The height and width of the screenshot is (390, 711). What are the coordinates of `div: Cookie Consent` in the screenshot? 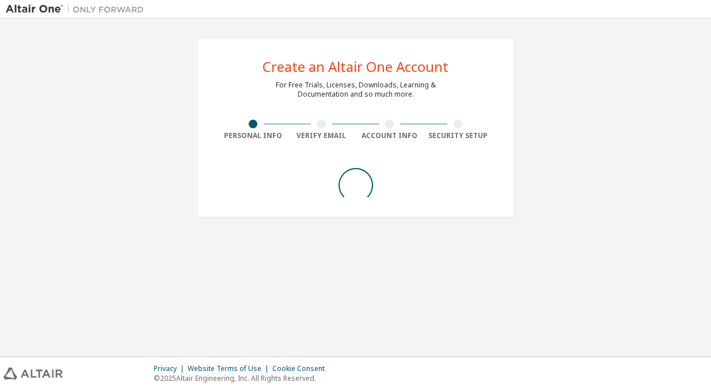 It's located at (302, 369).